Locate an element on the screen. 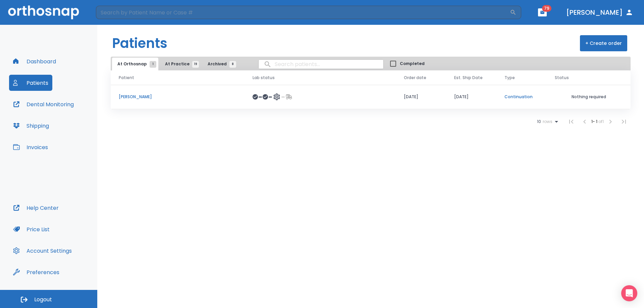 Image resolution: width=644 pixels, height=308 pixels. a: Dental Monitoring is located at coordinates (43, 104).